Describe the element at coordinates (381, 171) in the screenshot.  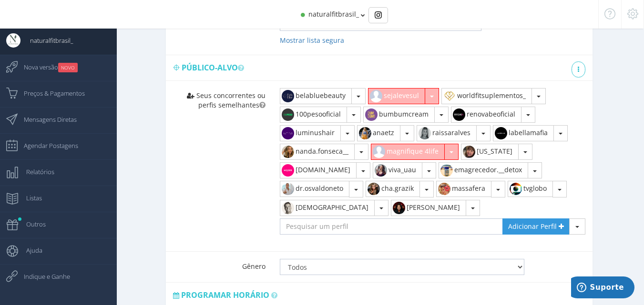
I see `img: 536310816_18146581867398203_8474172692508787670_n.jpg` at that location.